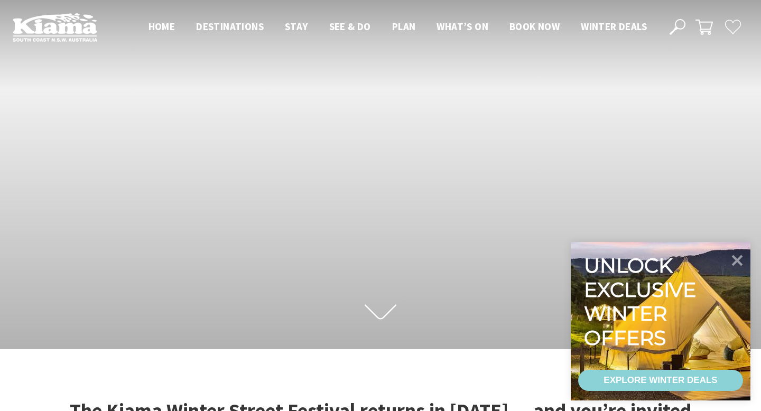 The width and height of the screenshot is (761, 411). Describe the element at coordinates (403, 26) in the screenshot. I see `span: Plan` at that location.